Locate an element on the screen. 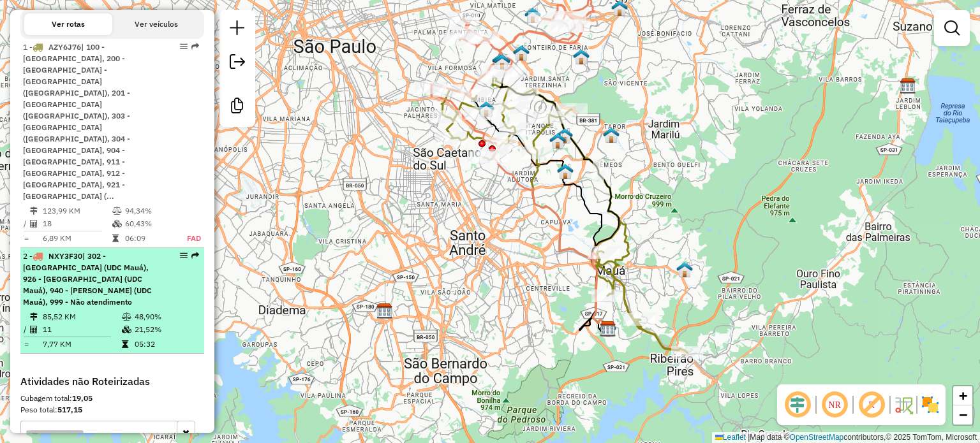  img: 617 UDC Light WCL Vila Matilde is located at coordinates (533, 16).